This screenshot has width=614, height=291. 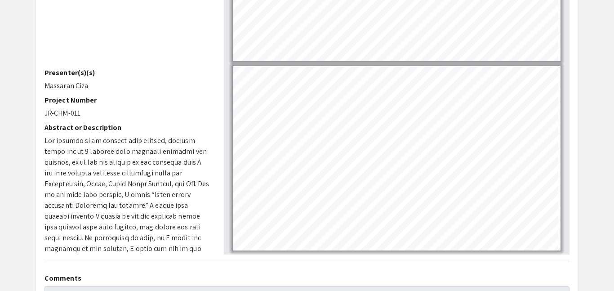 I want to click on p: JR-CHM-011, so click(x=127, y=113).